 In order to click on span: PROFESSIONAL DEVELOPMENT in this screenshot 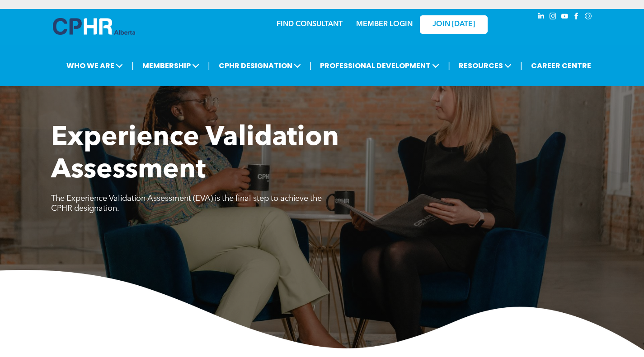, I will do `click(379, 65)`.